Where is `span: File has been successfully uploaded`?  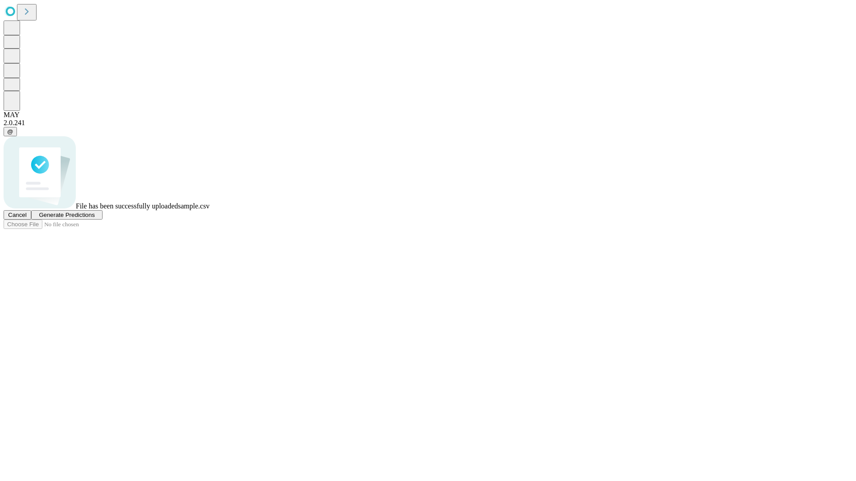 span: File has been successfully uploaded is located at coordinates (127, 206).